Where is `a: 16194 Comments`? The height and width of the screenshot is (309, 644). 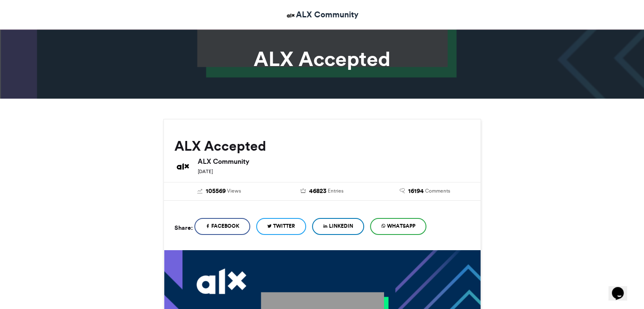 a: 16194 Comments is located at coordinates (424, 192).